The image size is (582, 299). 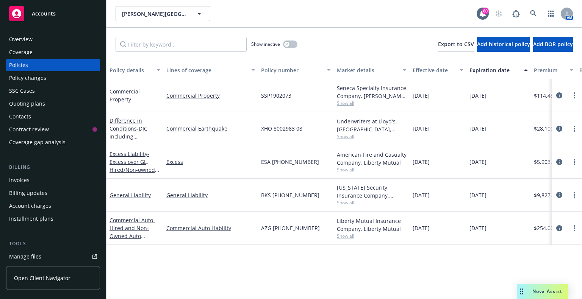 I want to click on a: Installment plans, so click(x=53, y=219).